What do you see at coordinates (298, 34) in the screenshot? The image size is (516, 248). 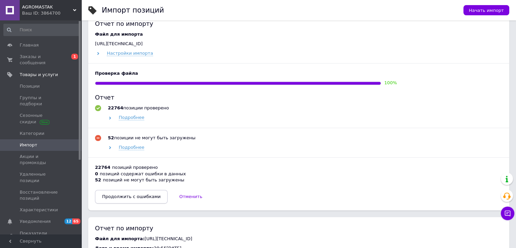 I see `div: Файл для импорта` at bounding box center [298, 34].